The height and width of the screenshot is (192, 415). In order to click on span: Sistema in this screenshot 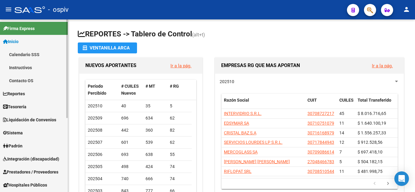, I will do `click(13, 133)`.